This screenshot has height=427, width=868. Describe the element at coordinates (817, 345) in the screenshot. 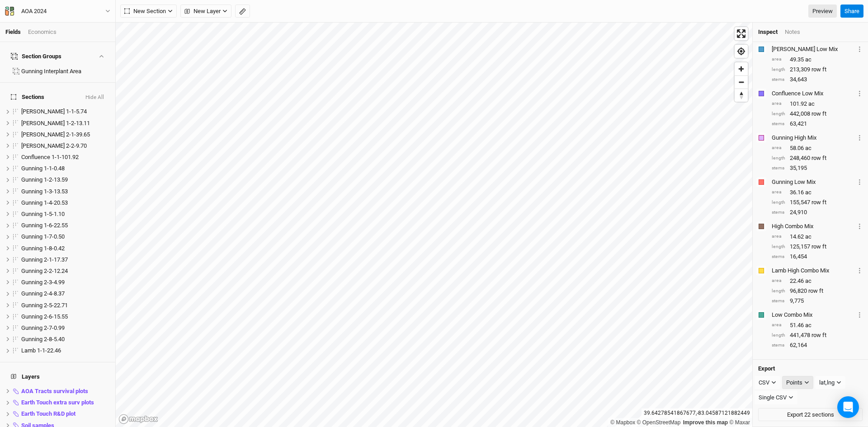

I see `div: 62,164` at that location.